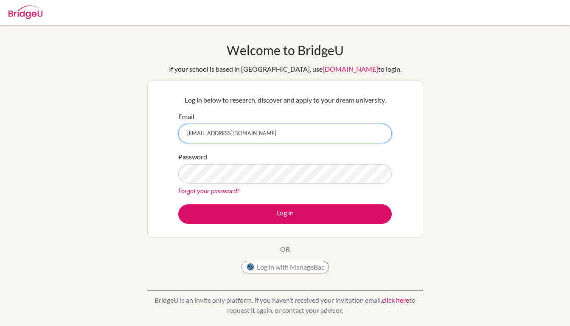  What do you see at coordinates (186, 117) in the screenshot?
I see `label: Email` at bounding box center [186, 117].